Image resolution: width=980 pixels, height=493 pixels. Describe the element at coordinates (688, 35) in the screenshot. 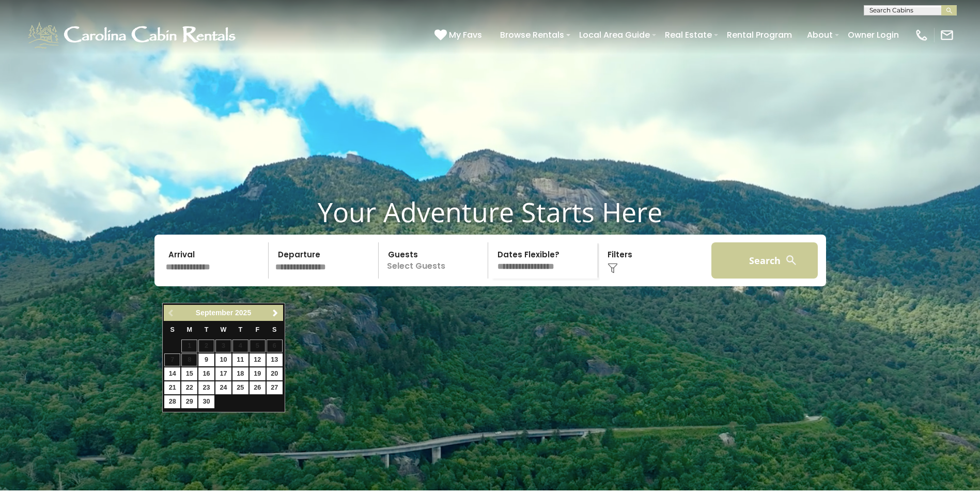

I see `a: Real Estate` at that location.